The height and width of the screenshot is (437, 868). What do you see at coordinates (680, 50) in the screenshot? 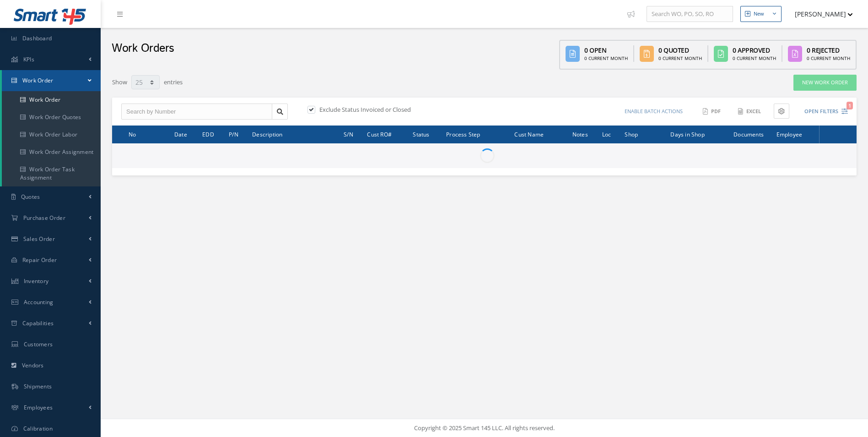
I see `div: 0 Quoted` at bounding box center [680, 50].